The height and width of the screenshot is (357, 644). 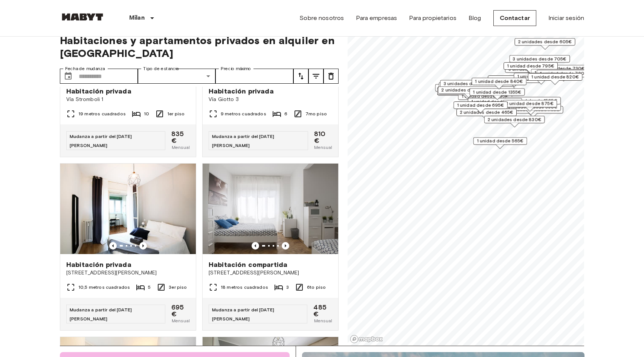 I want to click on a: Imagen de marketing de la unidad IT-14-026-002-02HImagen anteriorImagen anteriorHabitación compar..., so click(x=270, y=247).